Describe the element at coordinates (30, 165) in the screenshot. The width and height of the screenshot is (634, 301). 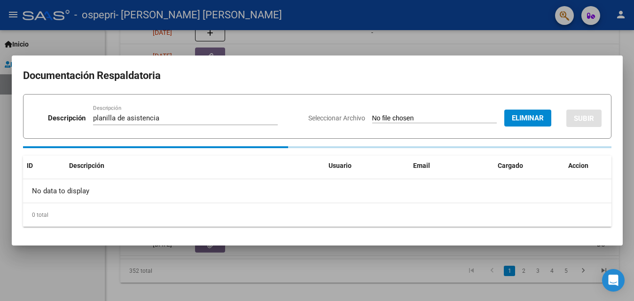
I see `span: ID` at that location.